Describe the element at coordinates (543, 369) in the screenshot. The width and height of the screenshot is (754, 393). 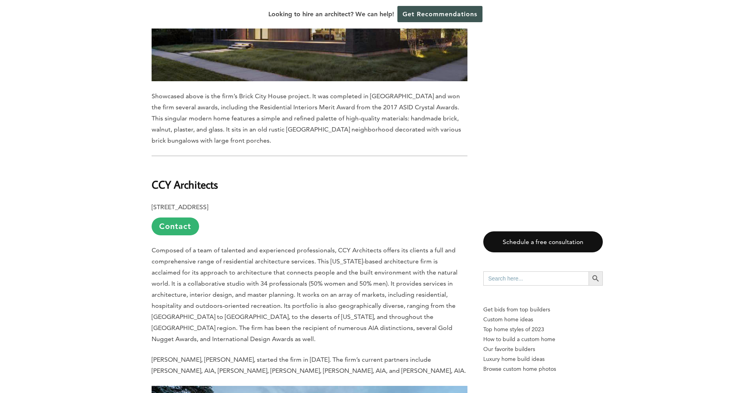
I see `a: Browse custom home photos` at that location.